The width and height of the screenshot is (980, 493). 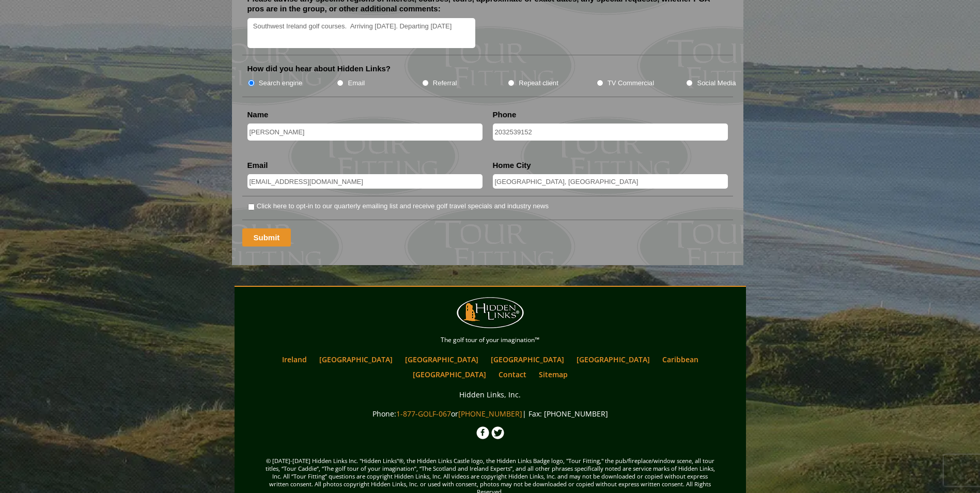 What do you see at coordinates (403, 206) in the screenshot?
I see `label: Click here to opt-in to our quarterly emailing list and receive golf travel specials and industry...` at bounding box center [403, 206].